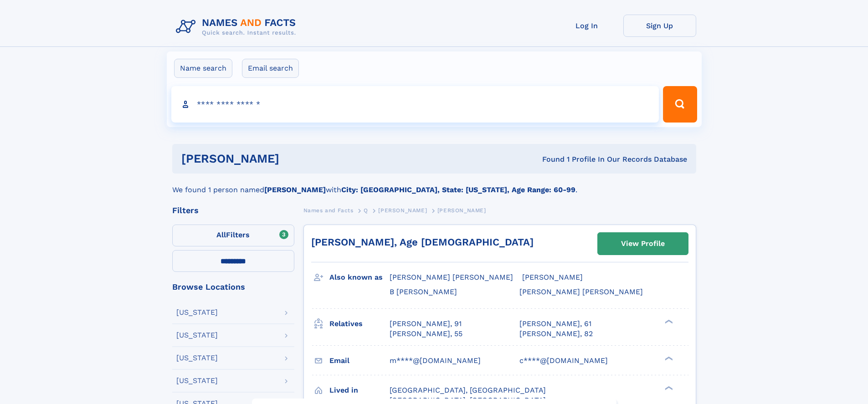 The image size is (868, 404). Describe the element at coordinates (643, 244) in the screenshot. I see `a: View Profile` at that location.